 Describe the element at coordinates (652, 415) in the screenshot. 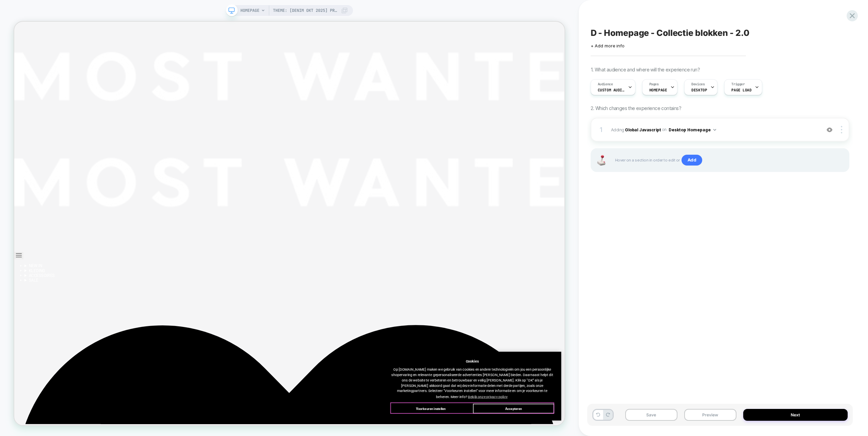

I see `button: Save` at that location.